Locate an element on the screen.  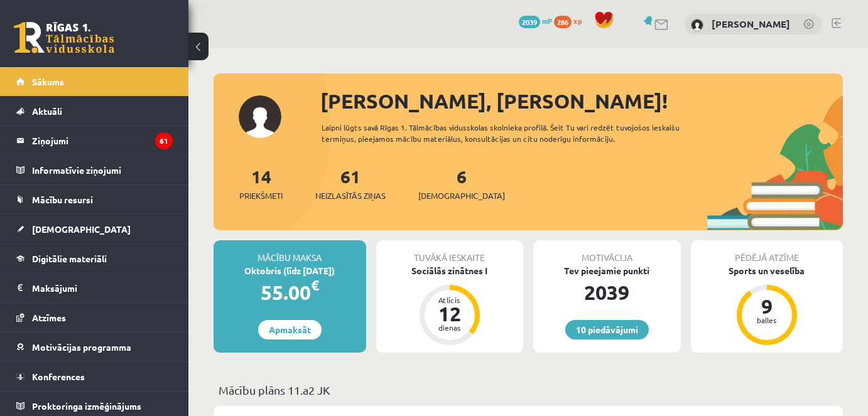
span: Digitālie materiāli is located at coordinates (69, 258).